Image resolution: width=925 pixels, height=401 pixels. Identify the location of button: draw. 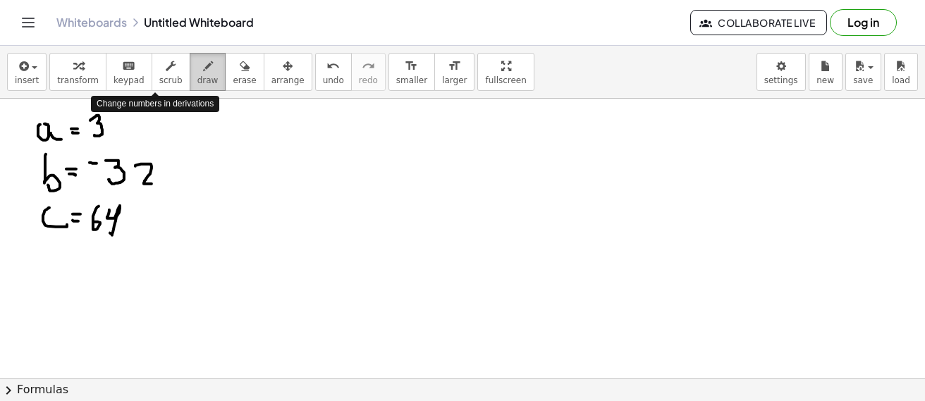
(208, 72).